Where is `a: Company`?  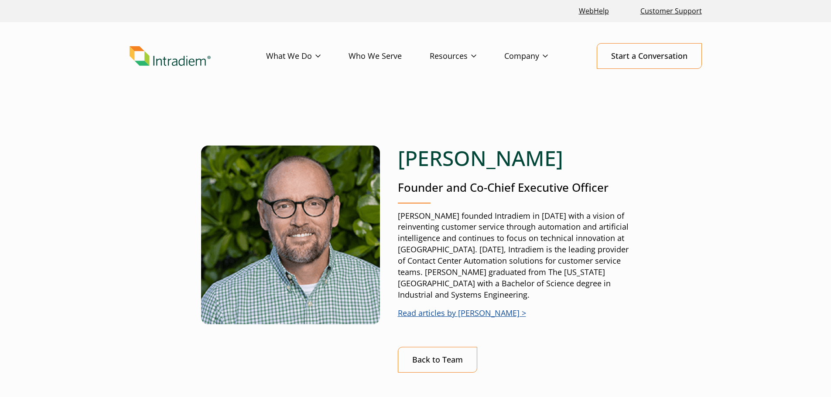
a: Company is located at coordinates (540, 56).